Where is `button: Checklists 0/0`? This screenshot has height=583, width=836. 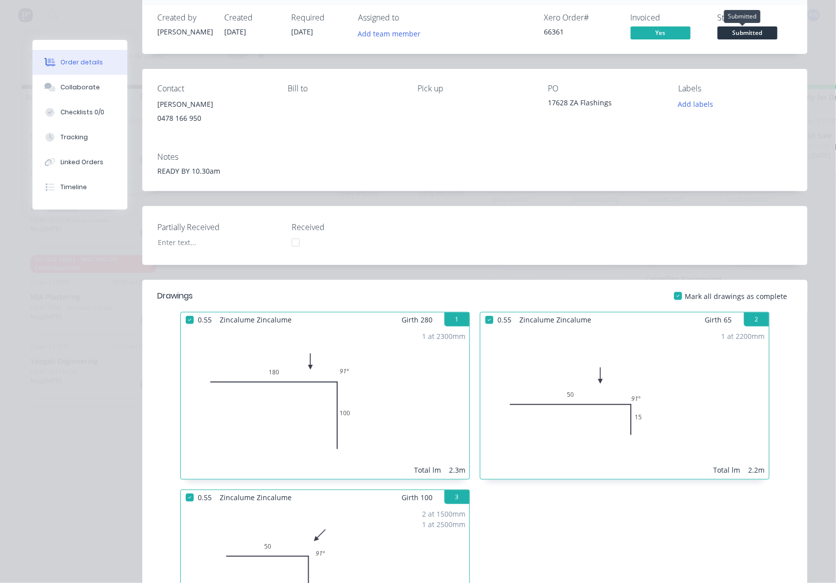 button: Checklists 0/0 is located at coordinates (80, 112).